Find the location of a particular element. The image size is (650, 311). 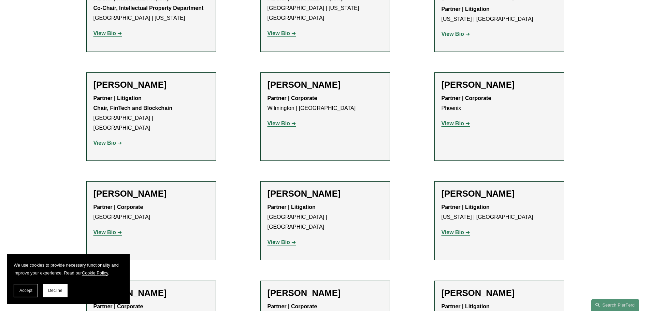

a: Search this site is located at coordinates (615, 305).